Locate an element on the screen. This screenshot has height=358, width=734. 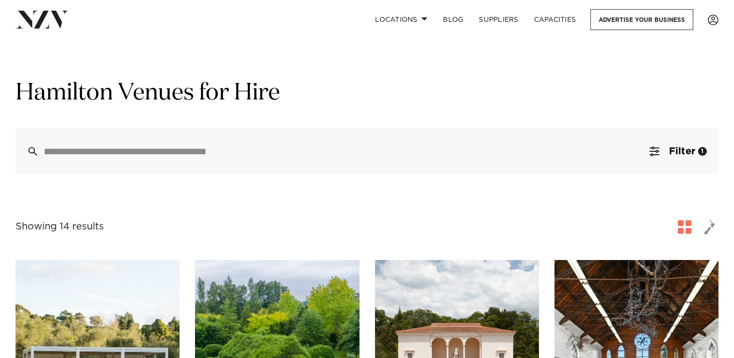
h1: Hamilton Venues for Hire is located at coordinates (367, 93).